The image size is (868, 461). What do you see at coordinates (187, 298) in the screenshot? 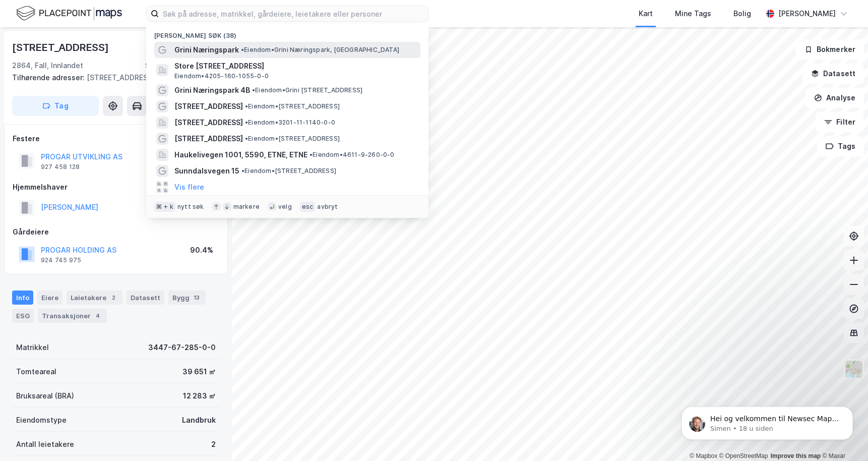
I see `div: Bygg` at bounding box center [187, 298].